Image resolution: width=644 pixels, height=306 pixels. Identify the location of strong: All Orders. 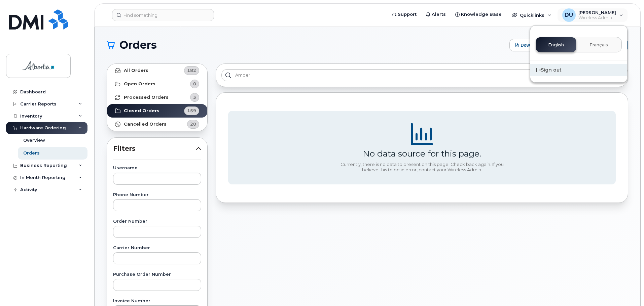
(136, 71).